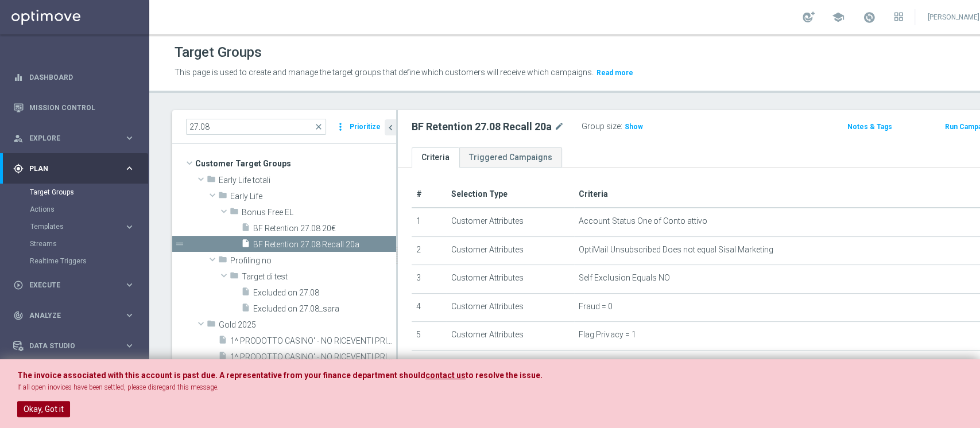  What do you see at coordinates (624, 278) in the screenshot?
I see `span: Self Exclusion Equals NO` at bounding box center [624, 278].